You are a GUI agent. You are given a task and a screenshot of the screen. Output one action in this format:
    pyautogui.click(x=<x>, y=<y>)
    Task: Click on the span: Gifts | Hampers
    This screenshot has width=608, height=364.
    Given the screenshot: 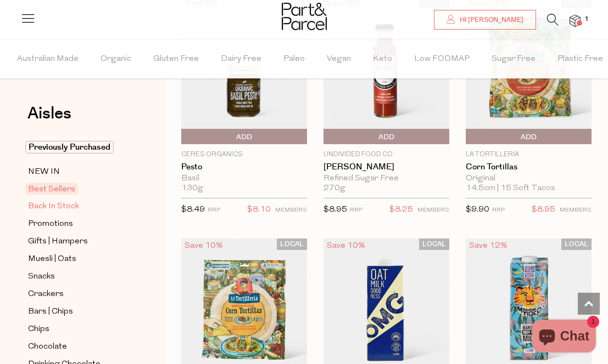 What is the action you would take?
    pyautogui.click(x=58, y=242)
    